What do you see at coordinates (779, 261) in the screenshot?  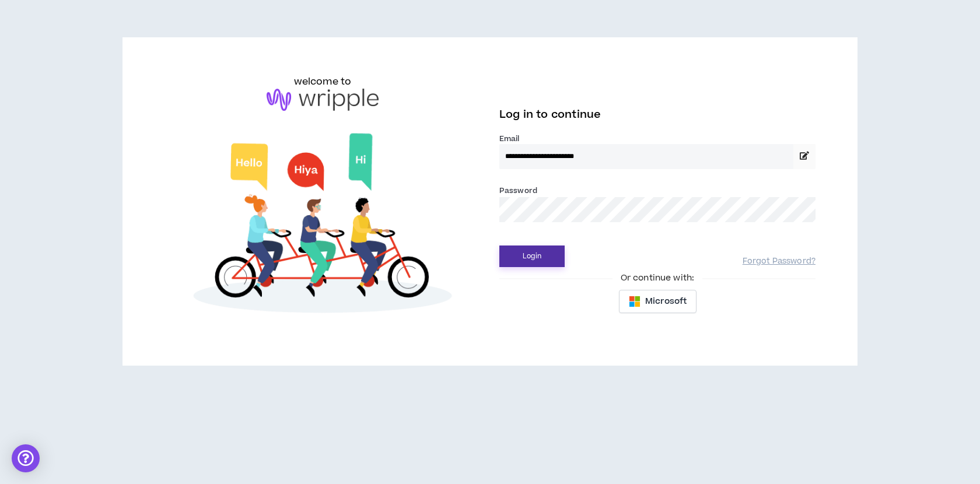 I see `a: Forgot Password?` at bounding box center [779, 261].